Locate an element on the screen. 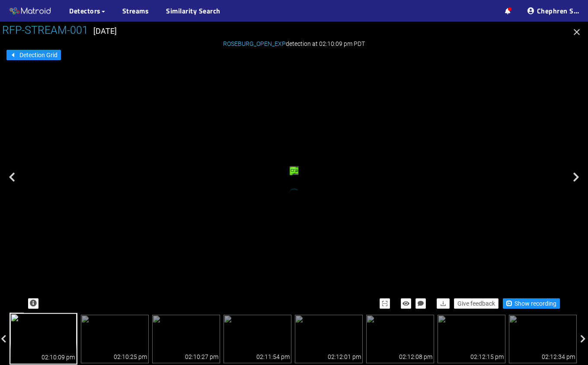 The height and width of the screenshot is (365, 588). img: 1760044227.149248.jpg is located at coordinates (186, 339).